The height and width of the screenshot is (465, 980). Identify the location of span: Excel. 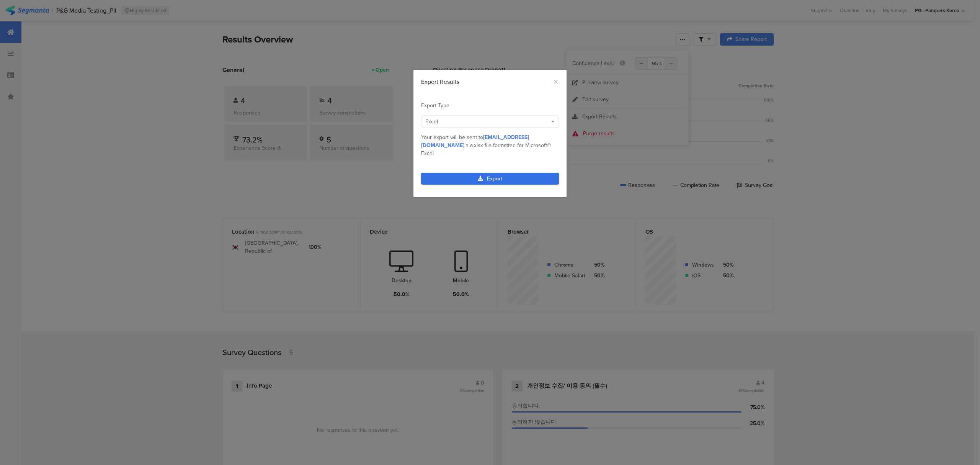
(432, 122).